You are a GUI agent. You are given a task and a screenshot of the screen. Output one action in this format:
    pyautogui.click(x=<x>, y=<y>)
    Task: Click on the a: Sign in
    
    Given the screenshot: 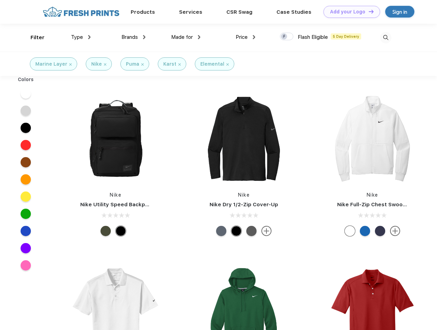 What is the action you would take?
    pyautogui.click(x=400, y=12)
    